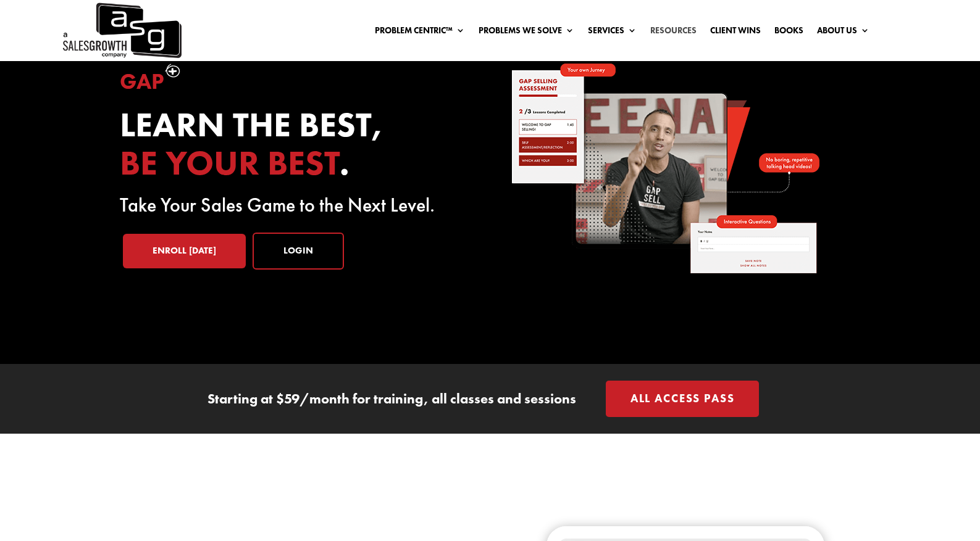 The height and width of the screenshot is (541, 980). What do you see at coordinates (294, 147) in the screenshot?
I see `h2: Learn the best, .` at bounding box center [294, 147].